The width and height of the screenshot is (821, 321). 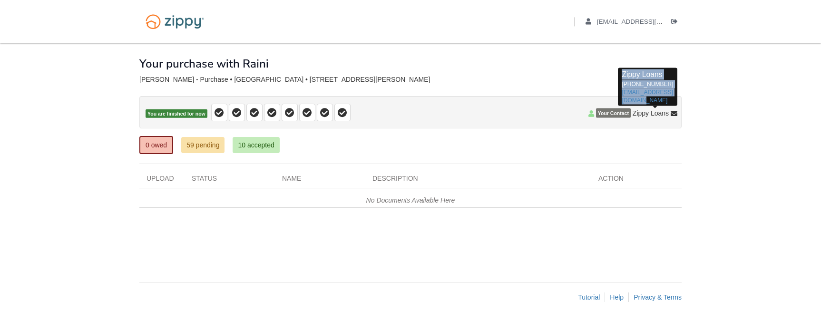 What do you see at coordinates (203, 145) in the screenshot?
I see `a: 59 pending` at bounding box center [203, 145].